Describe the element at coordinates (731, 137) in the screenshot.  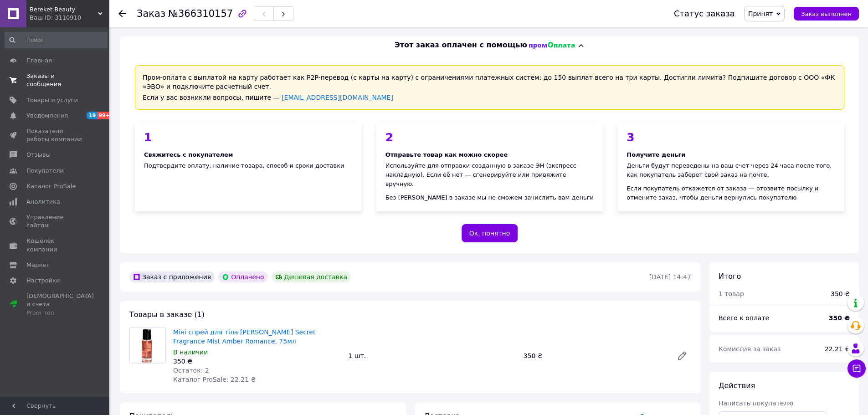
I see `div: 3` at that location.